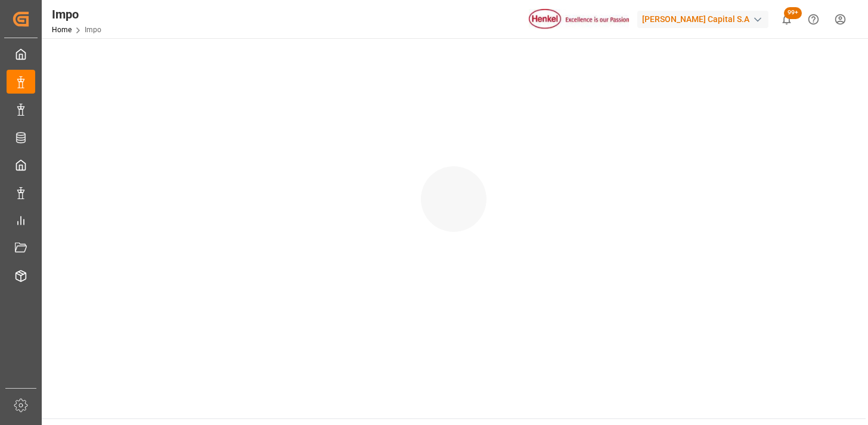 Image resolution: width=868 pixels, height=425 pixels. I want to click on button: Help Center, so click(813, 19).